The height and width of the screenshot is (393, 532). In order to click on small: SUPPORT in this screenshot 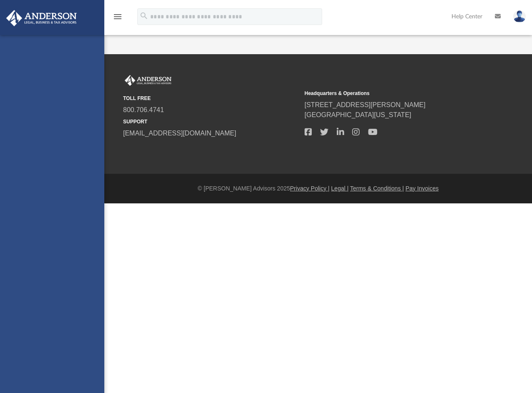, I will do `click(211, 122)`.